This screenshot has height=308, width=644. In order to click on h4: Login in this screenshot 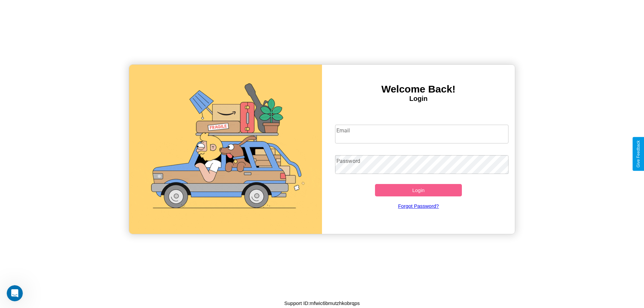, I will do `click(418, 98)`.